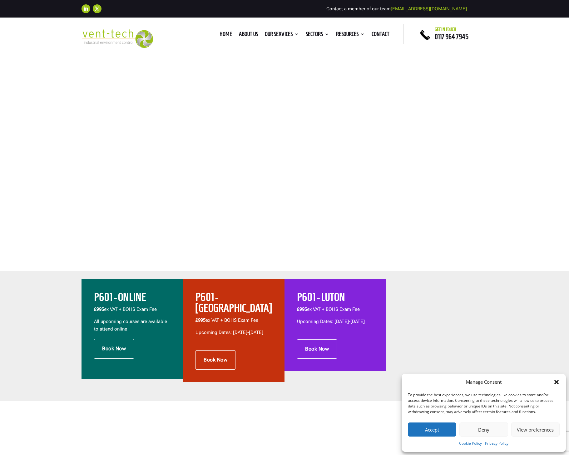 This screenshot has height=455, width=569. I want to click on span: All upcoming courses are available to attend online, so click(131, 325).